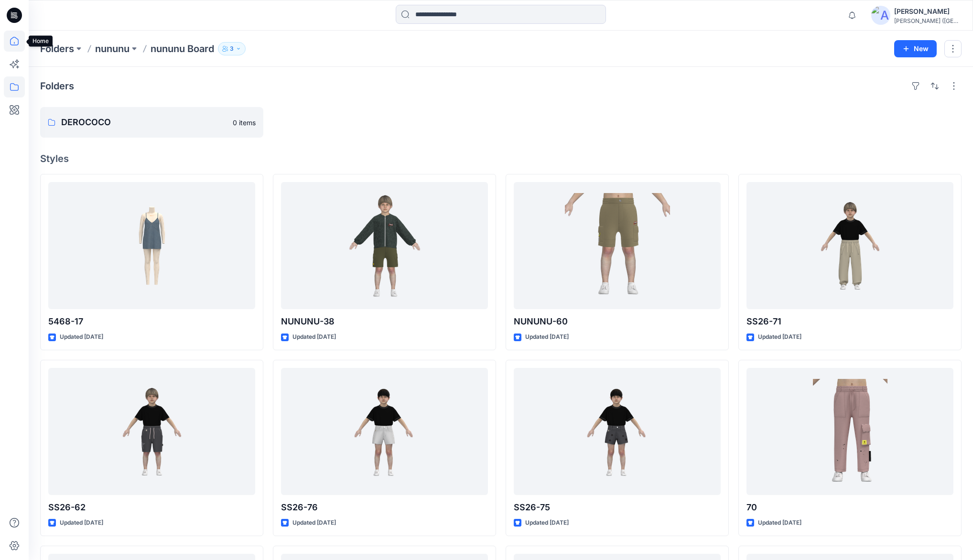  Describe the element at coordinates (245, 123) in the screenshot. I see `p: 0 items` at that location.